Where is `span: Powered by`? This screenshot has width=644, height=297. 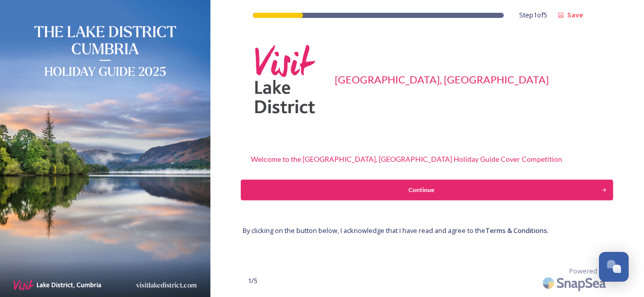
span: Powered by is located at coordinates (588, 271).